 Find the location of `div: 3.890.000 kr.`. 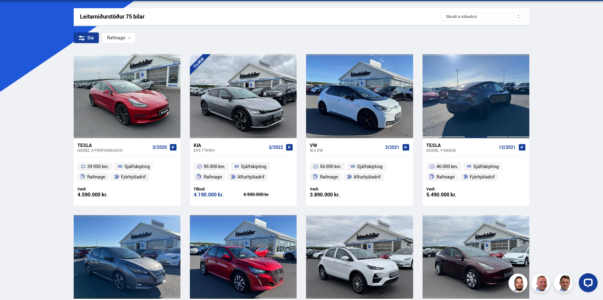

div: 3.890.000 kr. is located at coordinates (335, 195).